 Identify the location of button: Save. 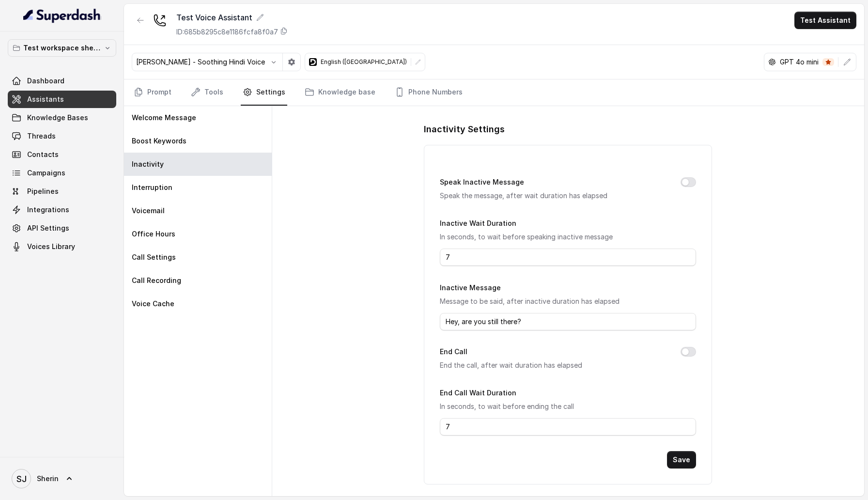
(681, 460).